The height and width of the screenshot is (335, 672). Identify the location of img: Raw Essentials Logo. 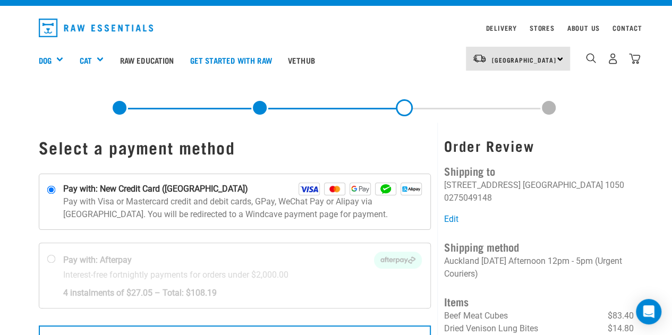
(96, 28).